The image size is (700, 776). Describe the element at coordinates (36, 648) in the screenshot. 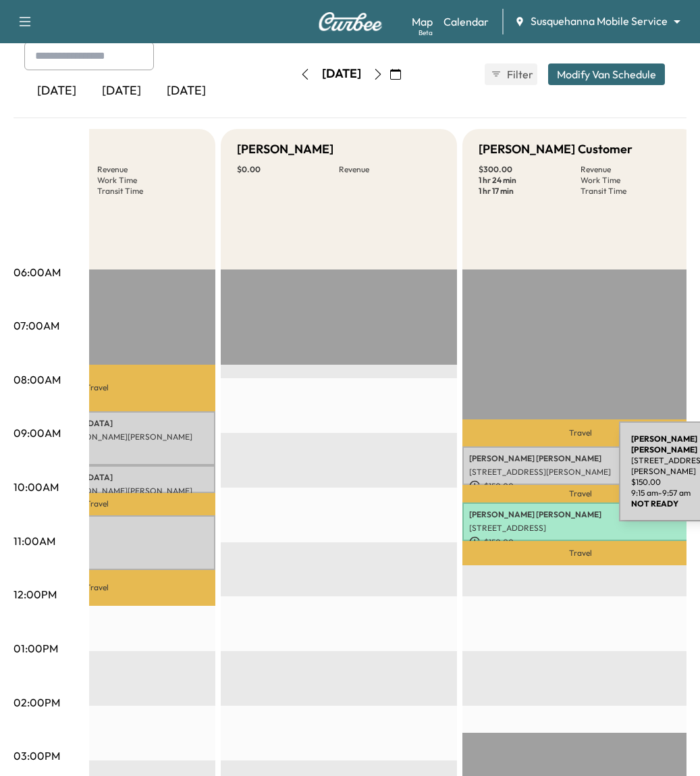

I see `p: 01:00PM` at that location.